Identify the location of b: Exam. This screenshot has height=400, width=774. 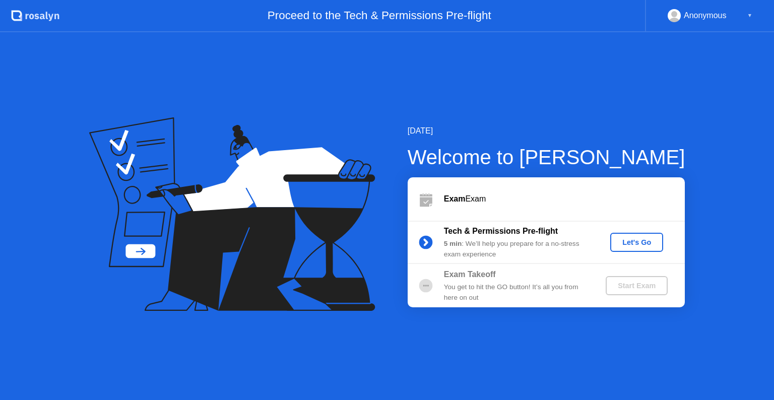
(454, 198).